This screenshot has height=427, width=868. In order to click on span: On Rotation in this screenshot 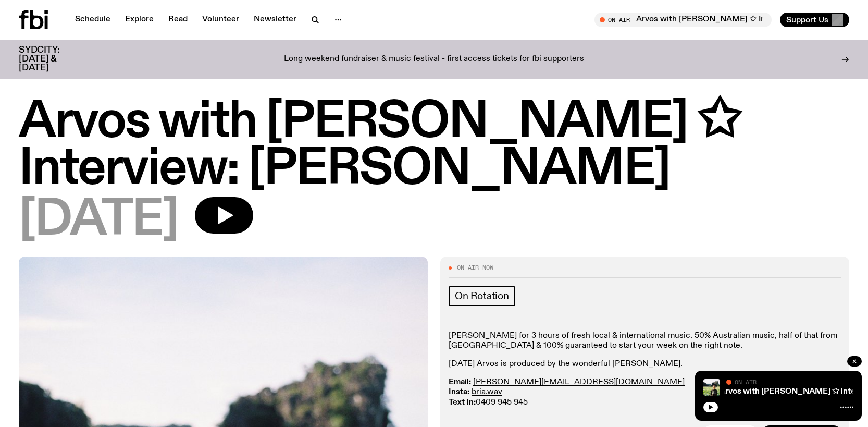, I will do `click(482, 296)`.